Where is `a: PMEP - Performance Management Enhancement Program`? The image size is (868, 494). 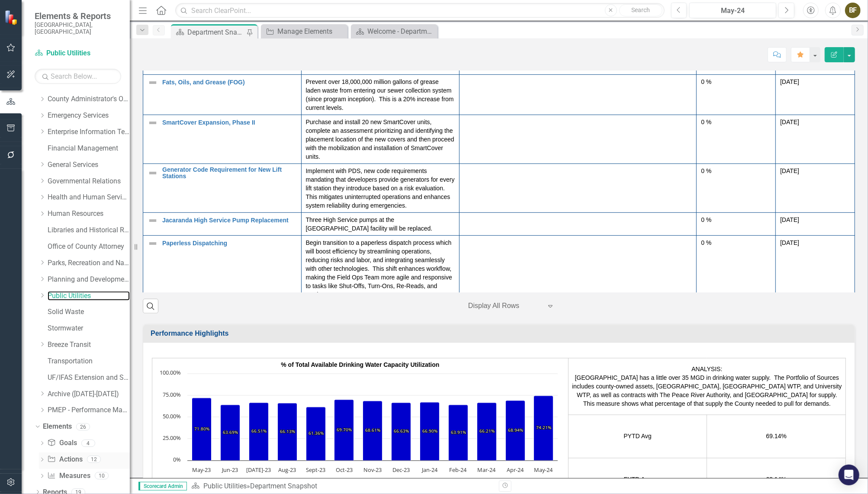
a: PMEP - Performance Management Enhancement Program is located at coordinates (89, 410).